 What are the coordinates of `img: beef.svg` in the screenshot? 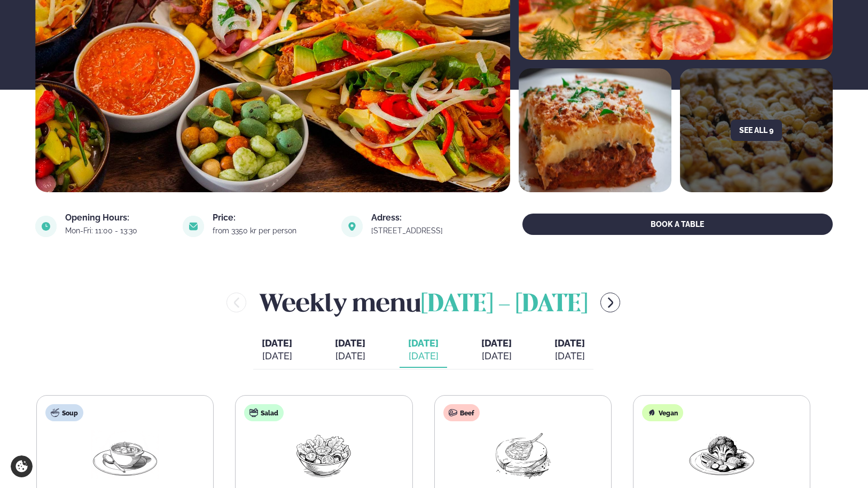 It's located at (453, 413).